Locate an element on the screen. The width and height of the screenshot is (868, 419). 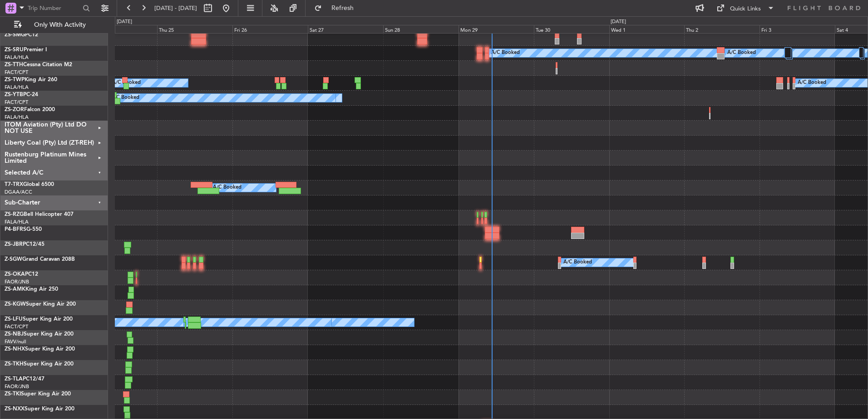
a: ZS-SMGPC12 is located at coordinates (22, 35).